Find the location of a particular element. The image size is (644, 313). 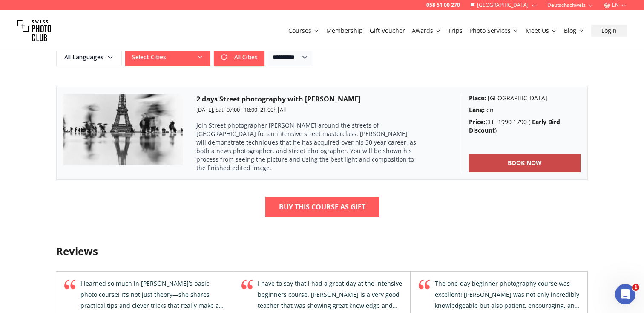

h3: Reviews is located at coordinates (322, 251).